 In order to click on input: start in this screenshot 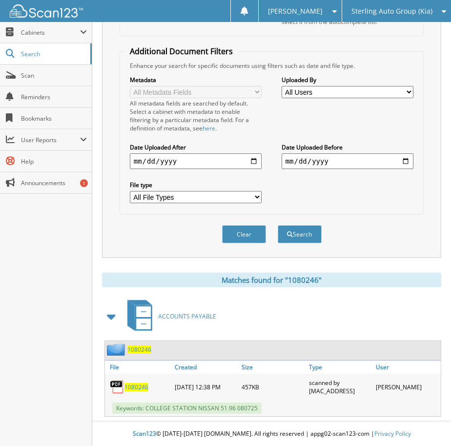, I will do `click(196, 161)`.